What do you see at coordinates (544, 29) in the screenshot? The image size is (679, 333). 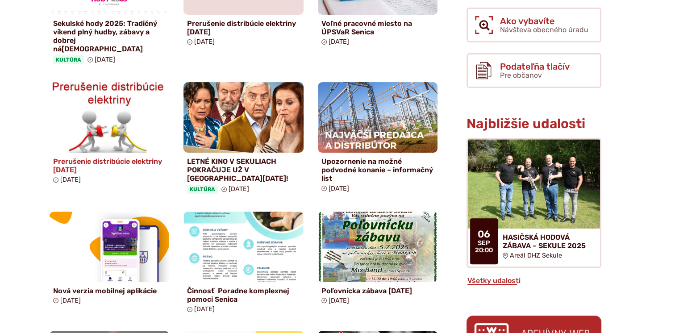 I see `span: Návšteva obecného úradu` at bounding box center [544, 29].